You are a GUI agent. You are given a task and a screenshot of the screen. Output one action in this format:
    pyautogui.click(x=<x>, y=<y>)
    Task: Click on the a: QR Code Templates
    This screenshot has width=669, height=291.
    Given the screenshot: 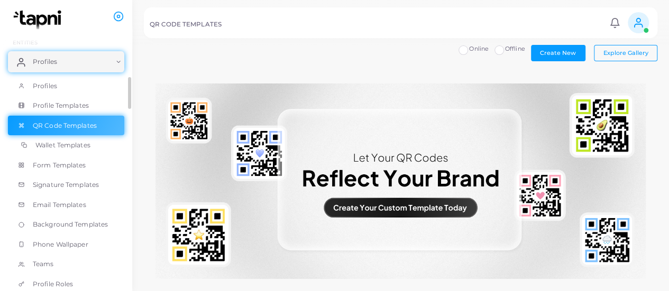 What is the action you would take?
    pyautogui.click(x=66, y=126)
    